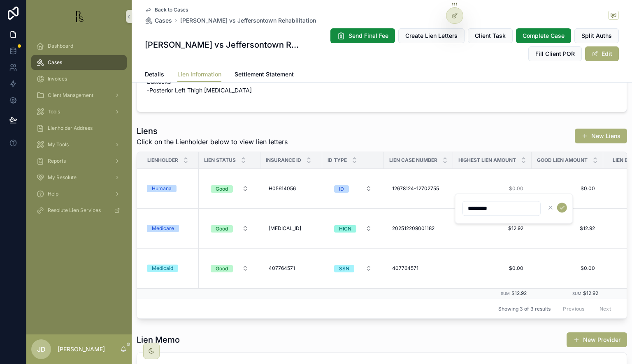  What do you see at coordinates (79, 46) in the screenshot?
I see `a: Dashboard` at bounding box center [79, 46].